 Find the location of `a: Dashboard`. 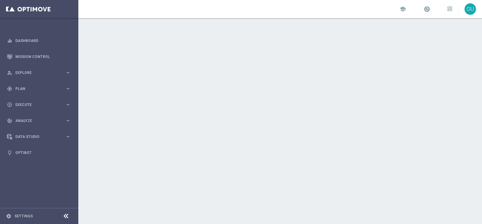

a: Dashboard is located at coordinates (43, 40).